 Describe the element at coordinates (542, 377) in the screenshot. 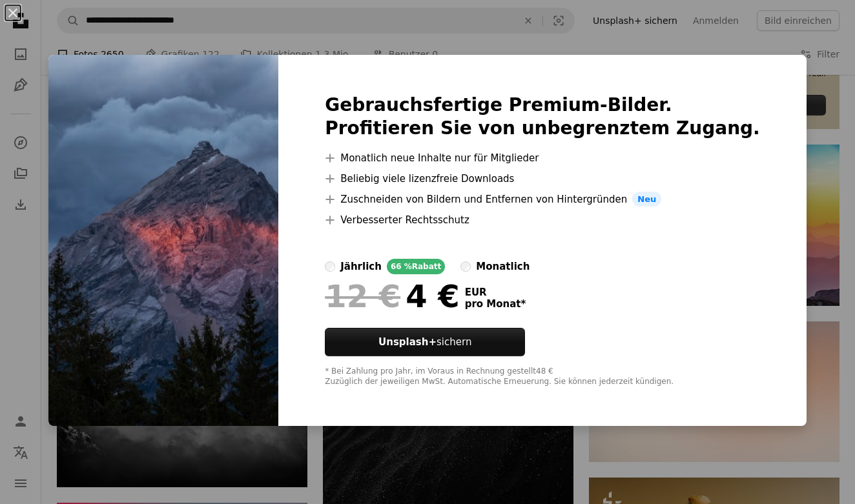

I see `div: * Bei Zahlung pro Jahr, im Voraus in Rechnung gestellt 48 € Zuzüglich der jeweiligen MwSt. Automa...` at that location.